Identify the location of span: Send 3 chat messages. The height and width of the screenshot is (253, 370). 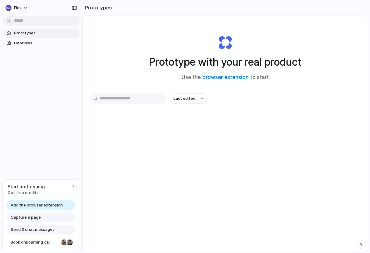
(33, 230).